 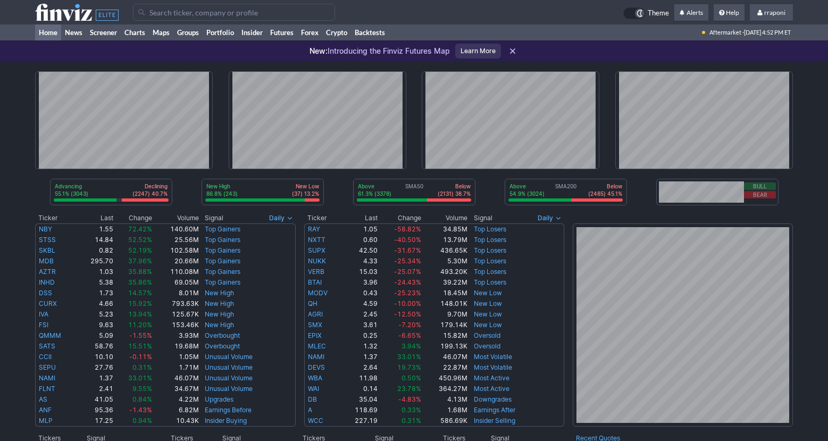 I want to click on a: CURX, so click(x=48, y=303).